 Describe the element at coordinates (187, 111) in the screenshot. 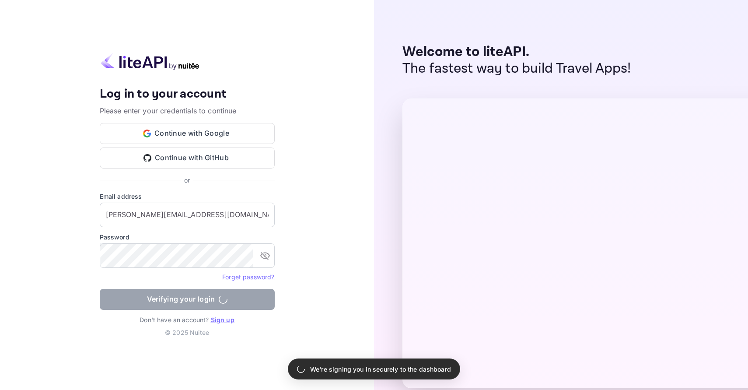

I see `p: Please enter your credentials to continue` at that location.